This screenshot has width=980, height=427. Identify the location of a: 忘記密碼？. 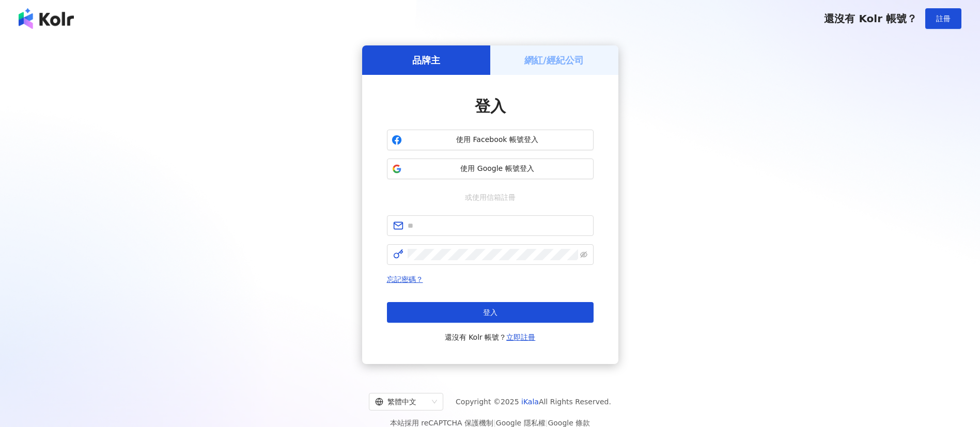
(405, 279).